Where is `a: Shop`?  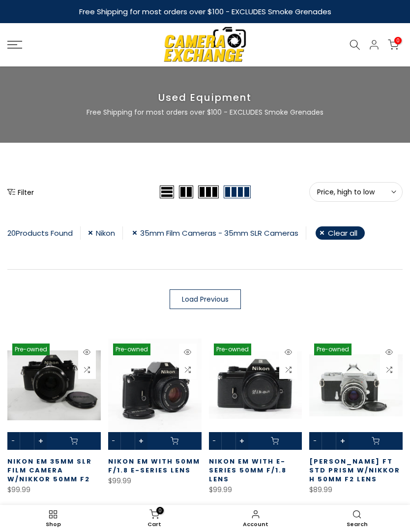 a: Shop is located at coordinates (53, 518).